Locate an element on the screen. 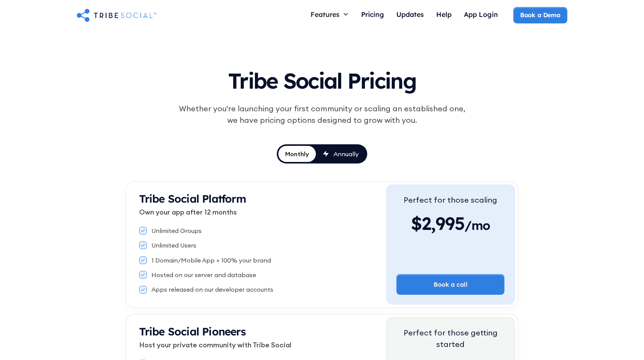  div: Updates is located at coordinates (410, 14).